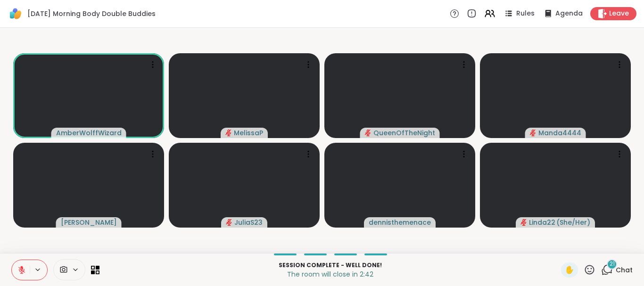 The image size is (644, 286). Describe the element at coordinates (249, 222) in the screenshot. I see `span: JuliaS23` at that location.